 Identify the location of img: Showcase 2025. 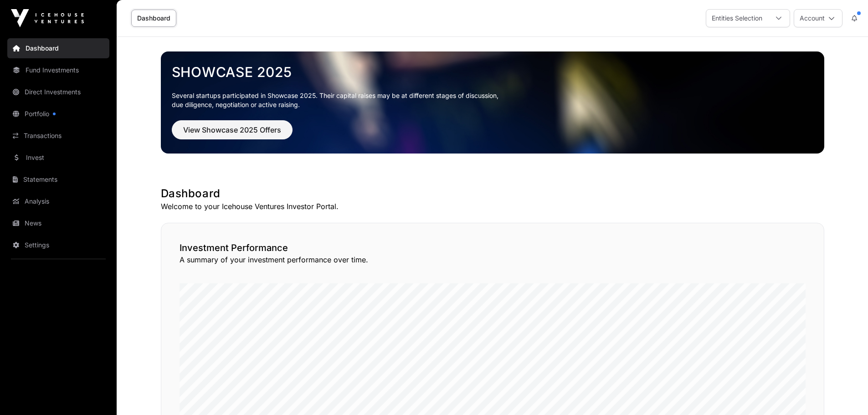
(493, 102).